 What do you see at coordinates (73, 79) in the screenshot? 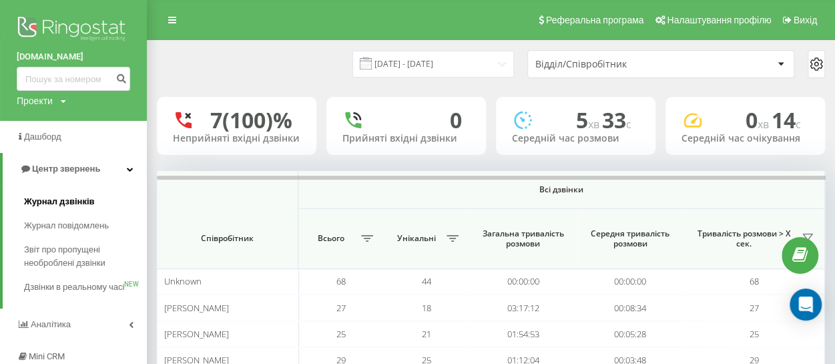
I see `input: Пошук за номером` at bounding box center [73, 79].